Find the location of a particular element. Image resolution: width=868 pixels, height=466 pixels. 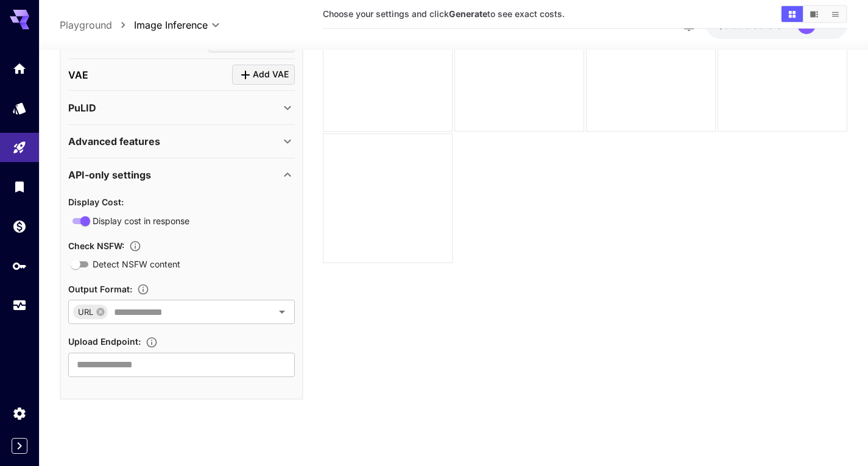

button: Show images in list view is located at coordinates (835, 14).